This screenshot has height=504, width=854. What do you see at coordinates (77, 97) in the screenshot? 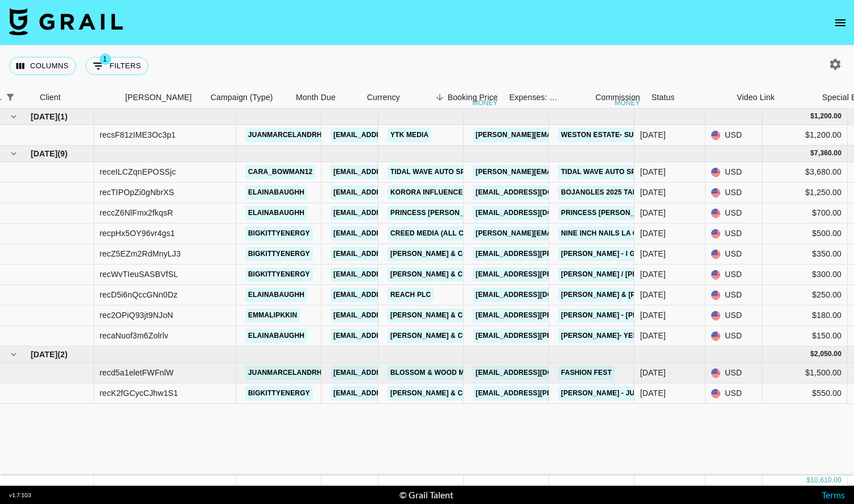
I see `div: Client` at bounding box center [77, 97].